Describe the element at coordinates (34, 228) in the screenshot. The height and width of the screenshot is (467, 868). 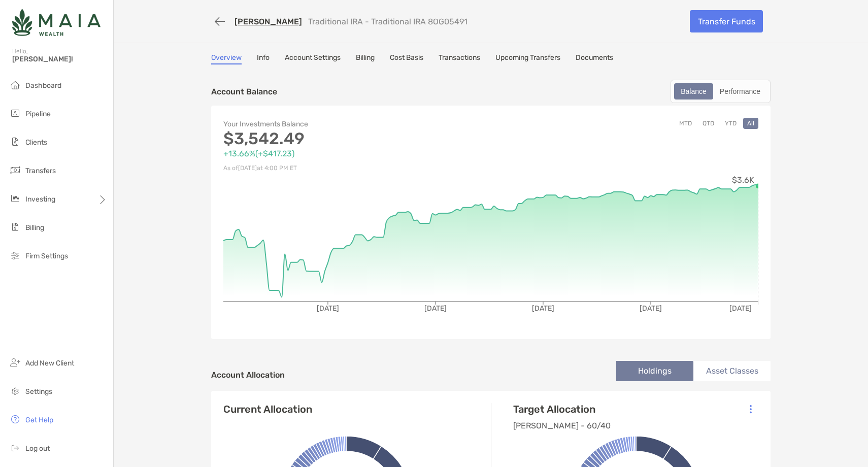
I see `span: Billing` at that location.